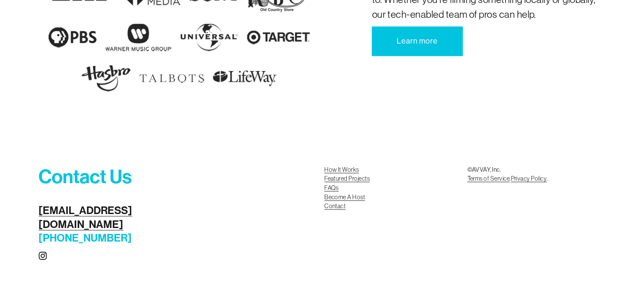 The height and width of the screenshot is (294, 644). What do you see at coordinates (488, 179) in the screenshot?
I see `a: Terms of Service` at bounding box center [488, 179].